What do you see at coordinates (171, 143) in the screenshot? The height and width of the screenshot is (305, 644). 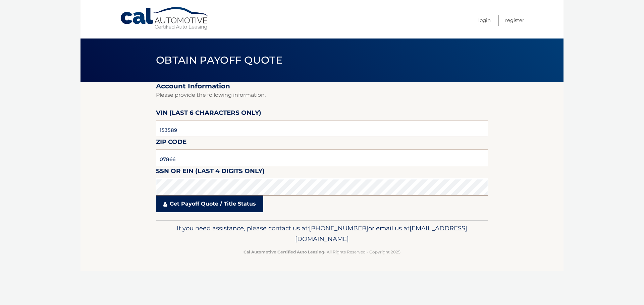 I see `label: Zip Code` at bounding box center [171, 143].